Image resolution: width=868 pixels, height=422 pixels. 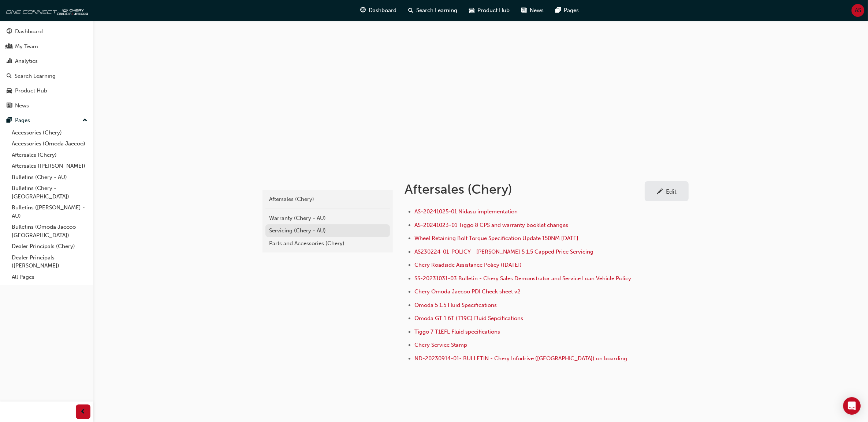 I want to click on span: Pages, so click(x=572, y=10).